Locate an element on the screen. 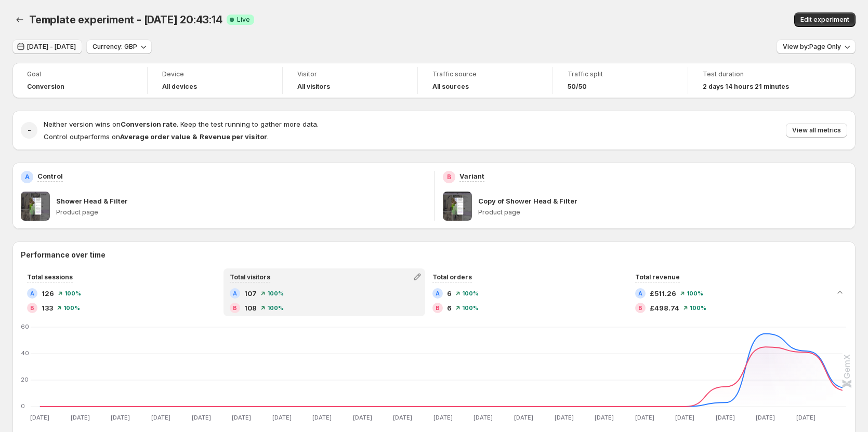 This screenshot has height=432, width=868. a: VisitorAll visitors is located at coordinates (350, 80).